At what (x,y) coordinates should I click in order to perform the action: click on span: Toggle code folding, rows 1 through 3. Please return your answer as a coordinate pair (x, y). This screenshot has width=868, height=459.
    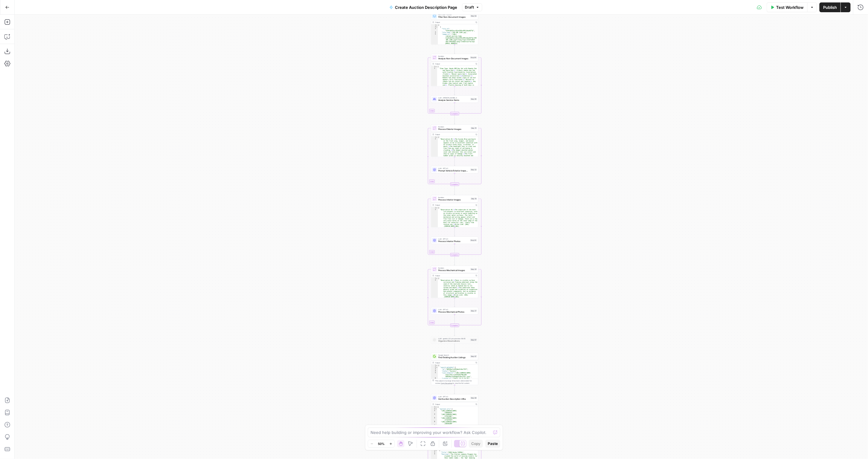
    Looking at the image, I should click on (436, 67).